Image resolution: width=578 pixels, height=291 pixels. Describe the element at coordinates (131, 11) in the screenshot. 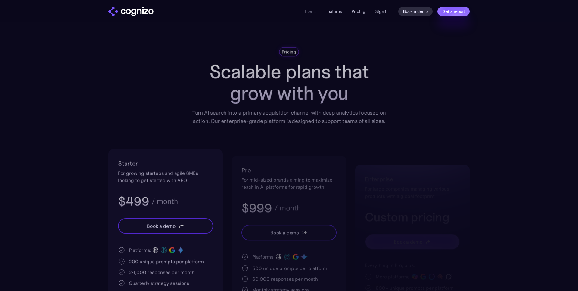

I see `a: home` at that location.